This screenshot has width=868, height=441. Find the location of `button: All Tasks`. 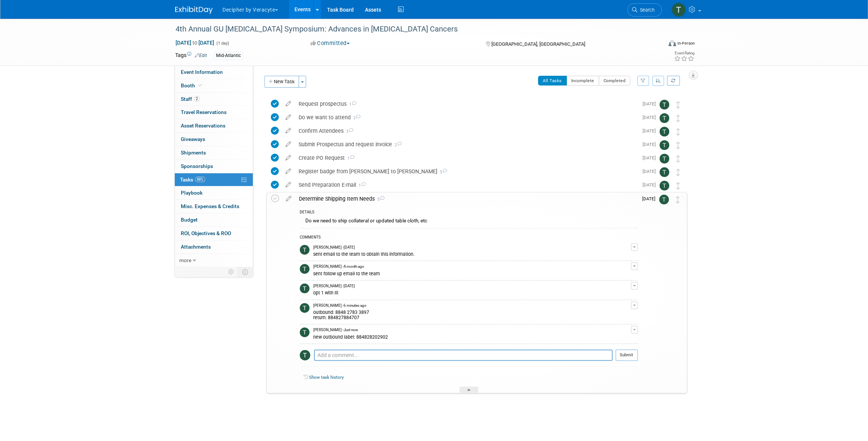

button: All Tasks is located at coordinates (552, 80).